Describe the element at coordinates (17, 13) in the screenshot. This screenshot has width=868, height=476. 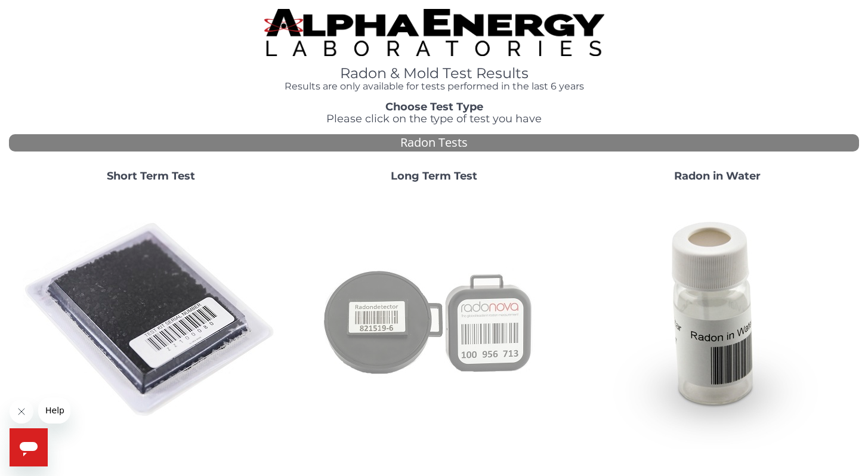
I see `span: Help` at that location.